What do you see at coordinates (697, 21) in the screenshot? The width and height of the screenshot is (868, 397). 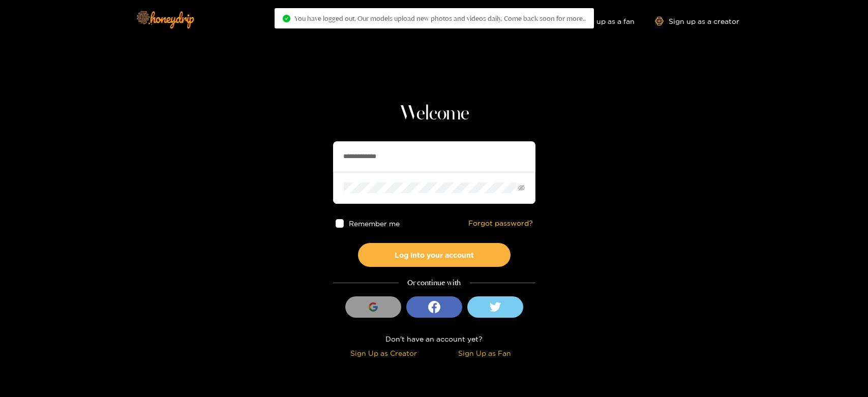 I see `a: Sign up as a creator` at bounding box center [697, 21].